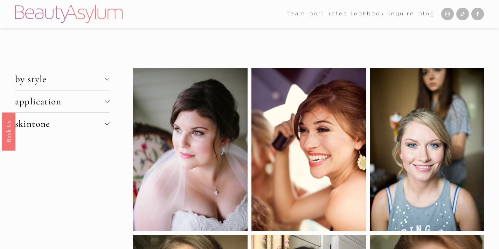 This screenshot has height=249, width=499. Describe the element at coordinates (60, 79) in the screenshot. I see `span: by style` at that location.